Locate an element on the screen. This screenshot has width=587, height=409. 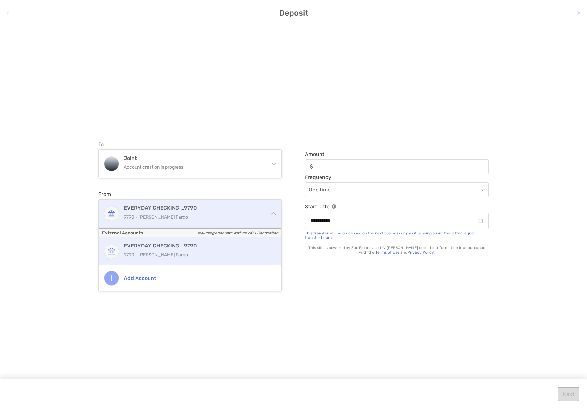
label: To is located at coordinates (101, 144).